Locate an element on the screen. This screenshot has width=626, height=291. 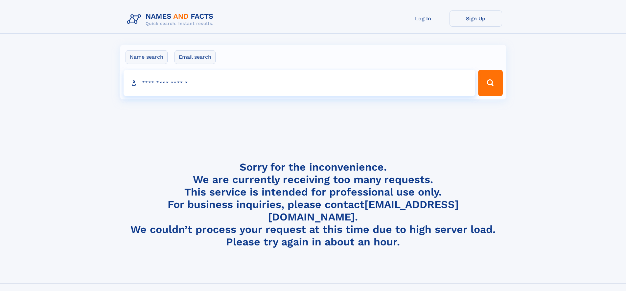
img: Logo Names and Facts is located at coordinates (171, 19).